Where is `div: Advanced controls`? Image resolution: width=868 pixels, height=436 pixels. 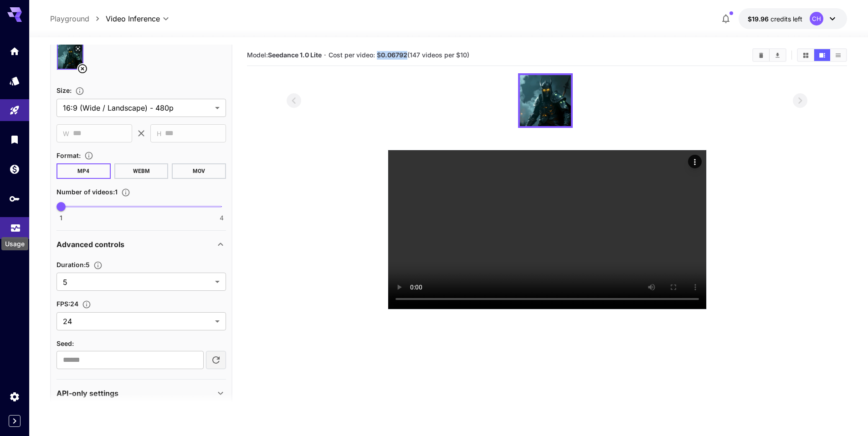
div: Advanced controls is located at coordinates (142, 244).